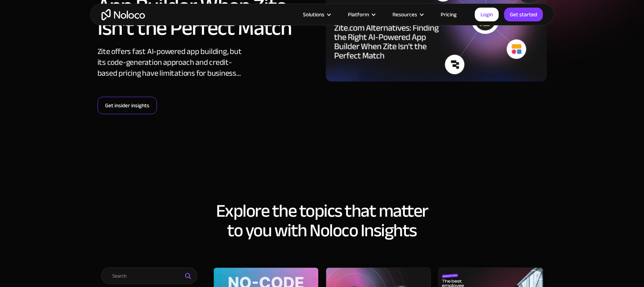 This screenshot has width=644, height=287. I want to click on div: Zite offers fast AI-powered app building, but its code-generation approach and credit-based prici..., so click(172, 62).